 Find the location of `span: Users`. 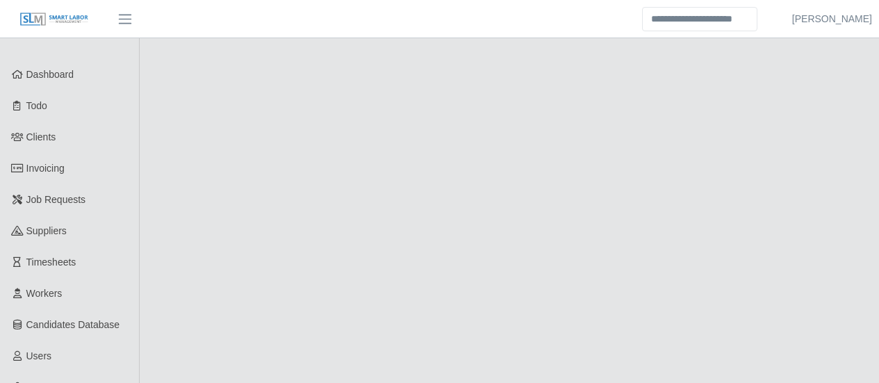

span: Users is located at coordinates (39, 356).